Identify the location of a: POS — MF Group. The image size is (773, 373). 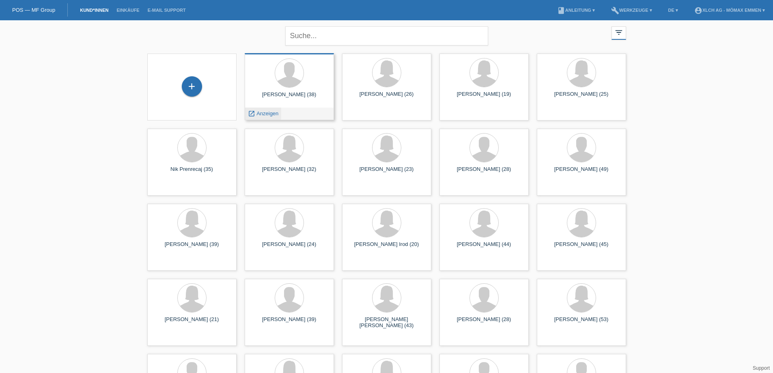
(34, 10).